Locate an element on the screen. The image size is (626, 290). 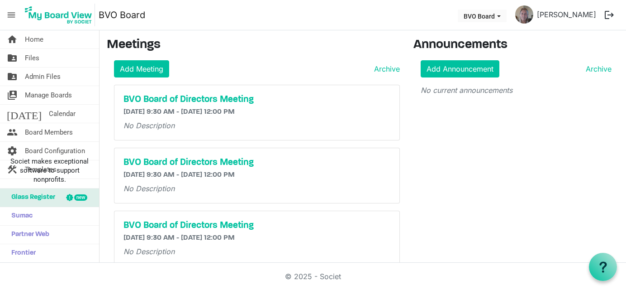
span: settings is located at coordinates (12, 151).